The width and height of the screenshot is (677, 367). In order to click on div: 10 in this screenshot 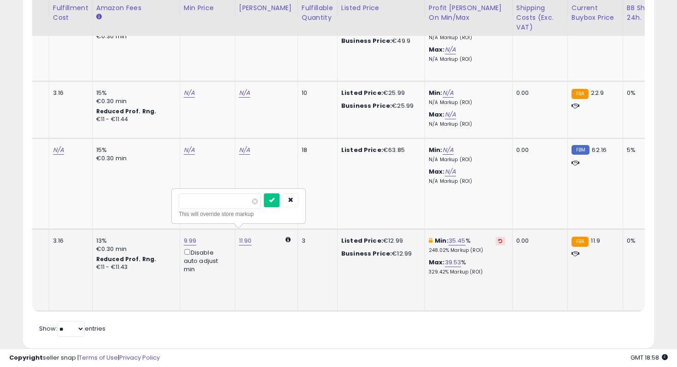, I will do `click(316, 93)`.